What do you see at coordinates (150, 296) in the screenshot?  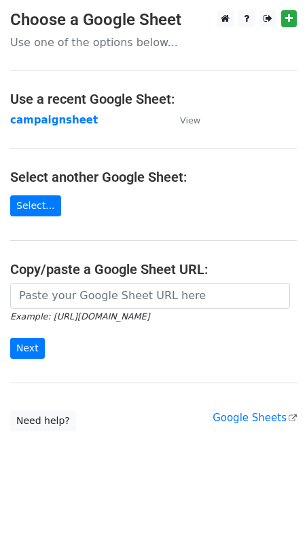 I see `input: Paste your Google Sheet URL here` at bounding box center [150, 296].